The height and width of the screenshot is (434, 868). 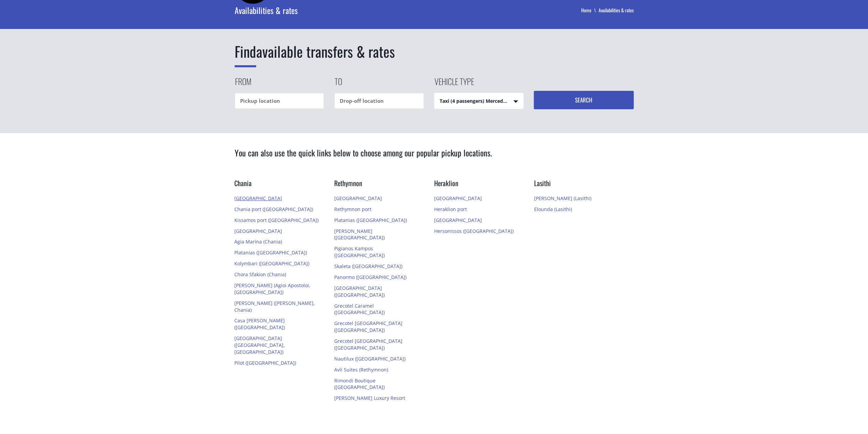 I want to click on li: Availabilities & rates, so click(x=616, y=10).